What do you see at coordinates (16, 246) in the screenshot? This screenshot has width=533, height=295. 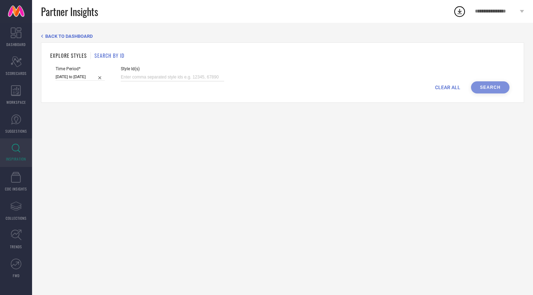 I see `span: TRENDS` at bounding box center [16, 246].